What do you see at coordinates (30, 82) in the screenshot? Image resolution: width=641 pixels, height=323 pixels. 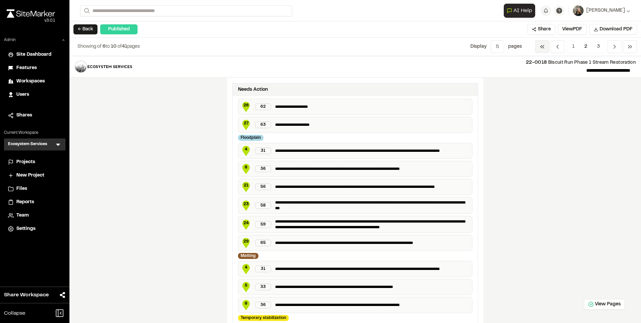 I see `span: Workspaces` at bounding box center [30, 82].